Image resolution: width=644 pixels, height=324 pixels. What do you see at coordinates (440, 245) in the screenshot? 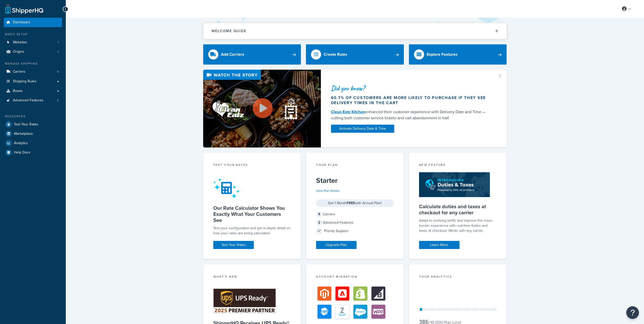
I see `a: Learn More` at bounding box center [440, 245].